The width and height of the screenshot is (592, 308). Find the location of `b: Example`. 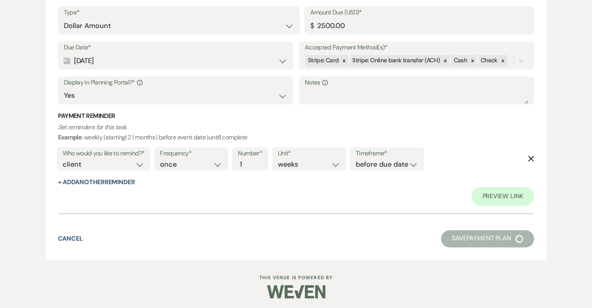

b: Example is located at coordinates (70, 137).